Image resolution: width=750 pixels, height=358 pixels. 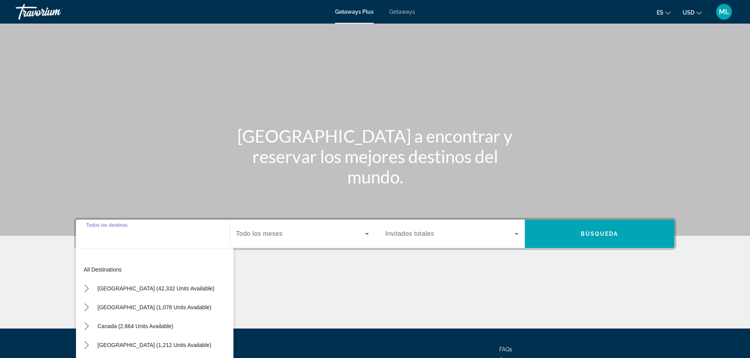 I want to click on span: Getaways Plus, so click(x=354, y=12).